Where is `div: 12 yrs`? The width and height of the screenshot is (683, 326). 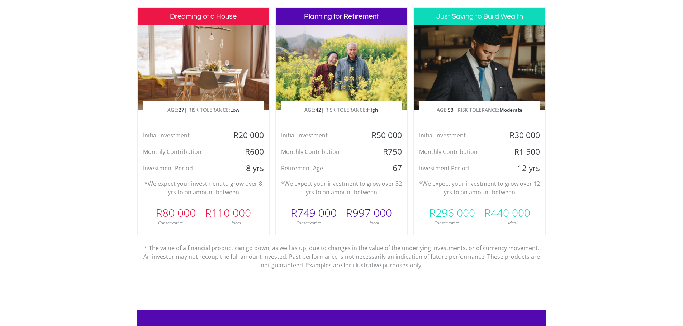
div: 12 yrs is located at coordinates (523, 168).